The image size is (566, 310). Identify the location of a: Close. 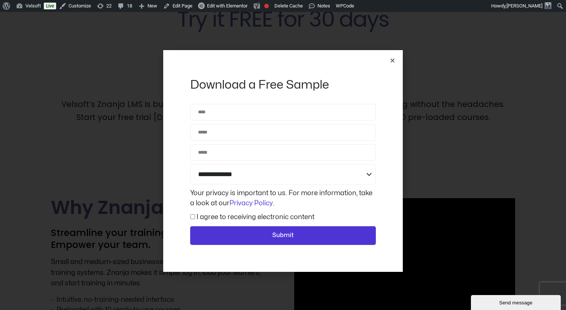
(393, 60).